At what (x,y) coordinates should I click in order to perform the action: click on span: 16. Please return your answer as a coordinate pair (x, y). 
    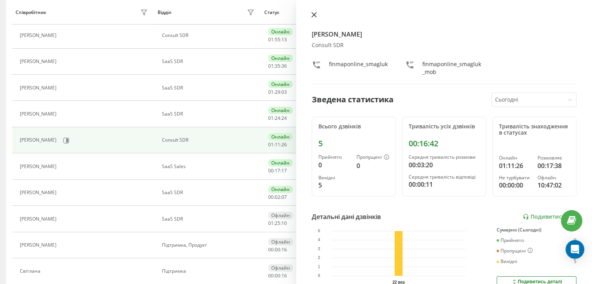
    Looking at the image, I should click on (284, 250).